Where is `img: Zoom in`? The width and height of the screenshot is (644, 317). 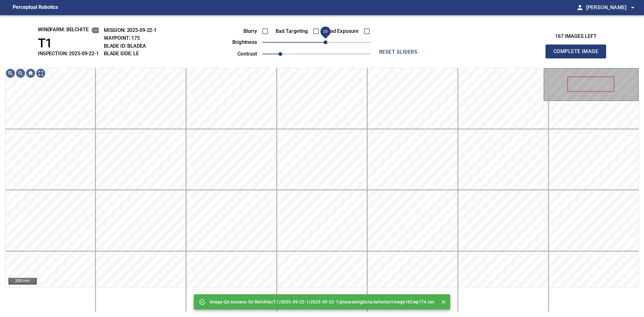
img: Zoom in is located at coordinates (11, 73).